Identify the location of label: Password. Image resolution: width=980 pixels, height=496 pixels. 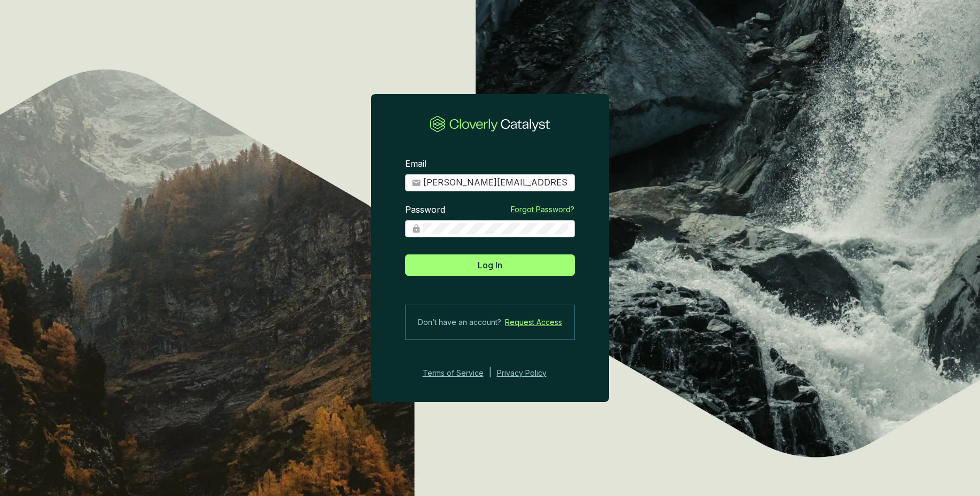
(425, 210).